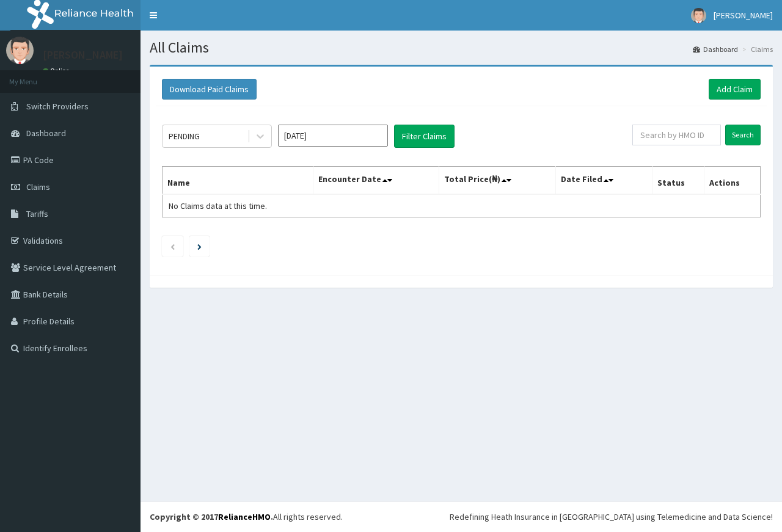 This screenshot has height=532, width=782. I want to click on li: Claims, so click(756, 49).